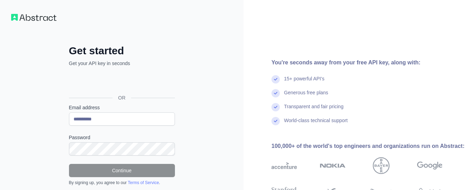  I want to click on div: By signing up, you agree to our ., so click(122, 183).